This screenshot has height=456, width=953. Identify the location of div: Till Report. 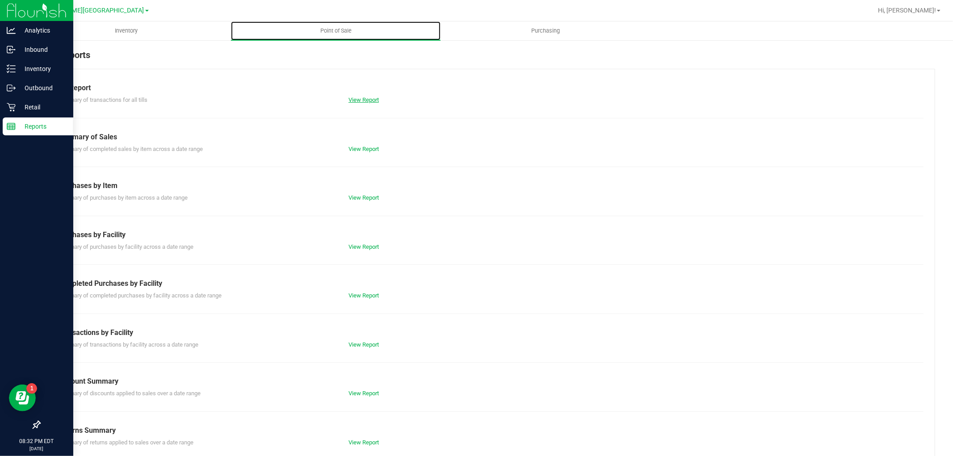
(487, 88).